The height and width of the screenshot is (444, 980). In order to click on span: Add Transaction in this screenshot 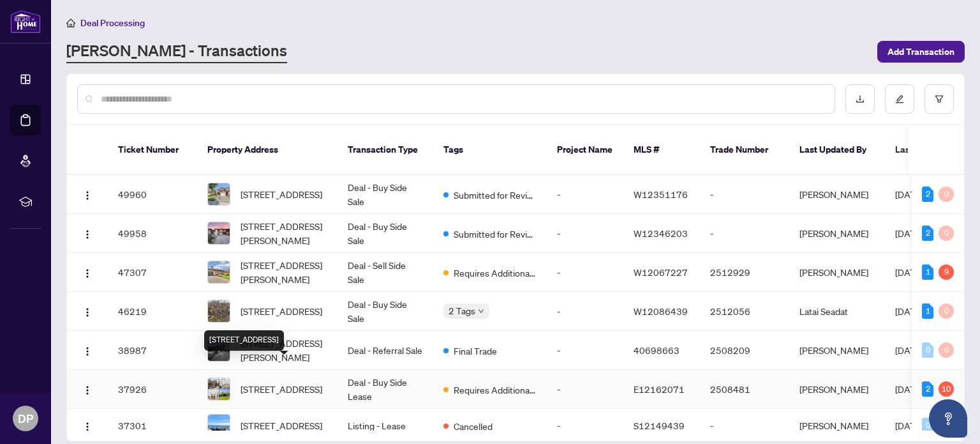, I will do `click(921, 52)`.